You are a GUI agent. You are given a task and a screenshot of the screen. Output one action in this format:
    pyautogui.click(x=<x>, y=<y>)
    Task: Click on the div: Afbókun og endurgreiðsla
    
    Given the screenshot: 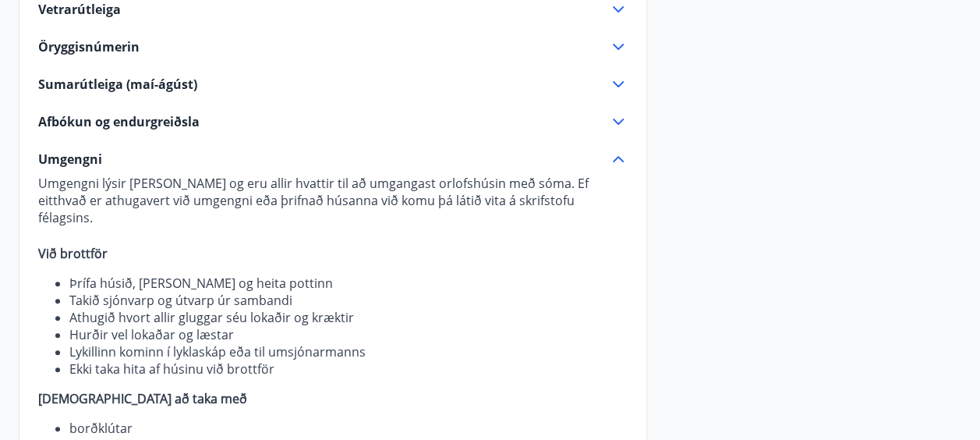 What is the action you would take?
    pyautogui.click(x=333, y=122)
    